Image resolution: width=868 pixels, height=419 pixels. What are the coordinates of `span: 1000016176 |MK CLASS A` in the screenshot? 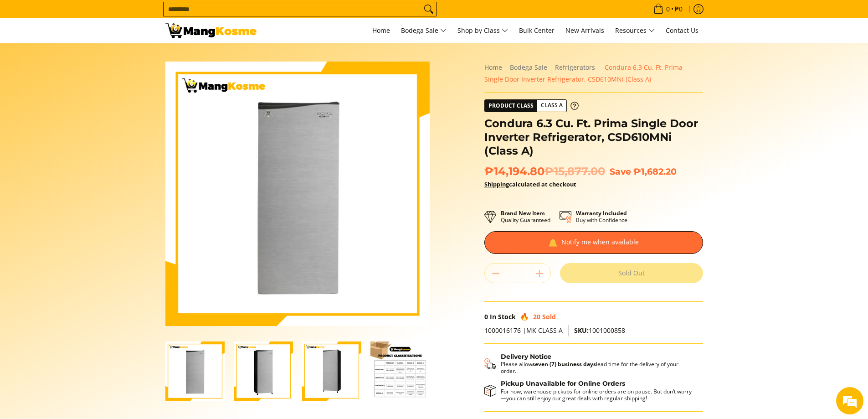 It's located at (524, 330).